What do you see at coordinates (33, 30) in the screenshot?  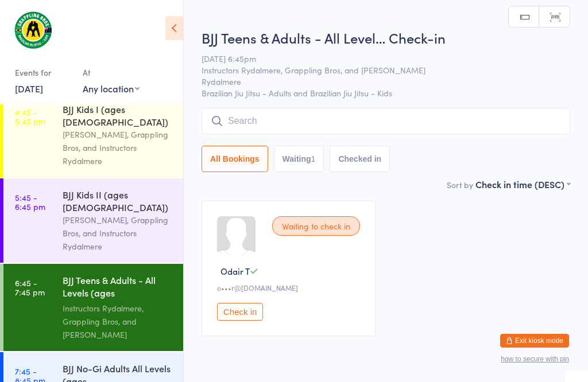 I see `img: Grappling Bros Rydalmere` at bounding box center [33, 30].